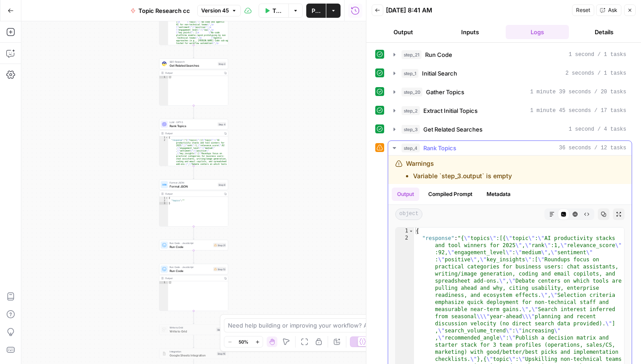 The height and width of the screenshot is (364, 641). What do you see at coordinates (510, 129) in the screenshot?
I see `button: 1 second / 4 tasks` at bounding box center [510, 129].